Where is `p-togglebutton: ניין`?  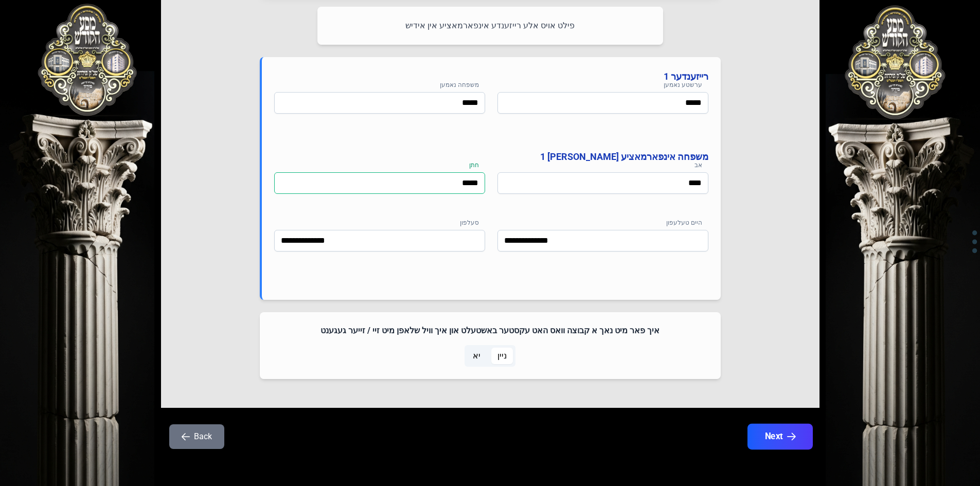 p-togglebutton: ניין is located at coordinates (502, 356).